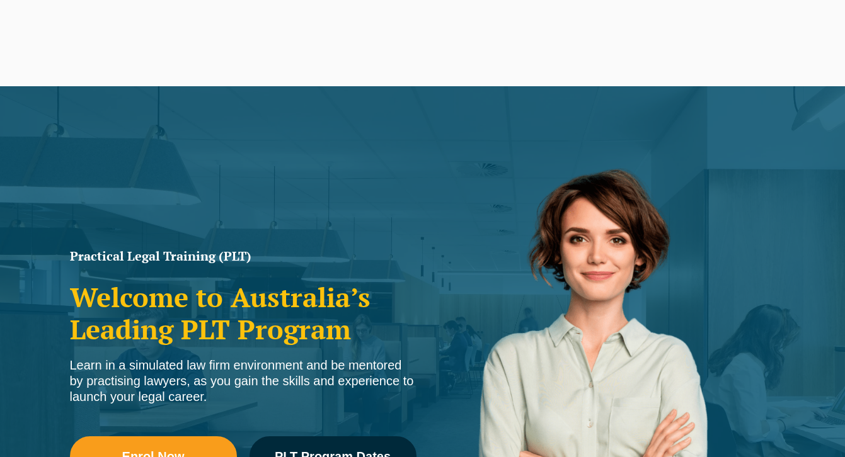 The height and width of the screenshot is (457, 845). Describe the element at coordinates (243, 256) in the screenshot. I see `h1: Practical Legal Training (PLT)` at that location.